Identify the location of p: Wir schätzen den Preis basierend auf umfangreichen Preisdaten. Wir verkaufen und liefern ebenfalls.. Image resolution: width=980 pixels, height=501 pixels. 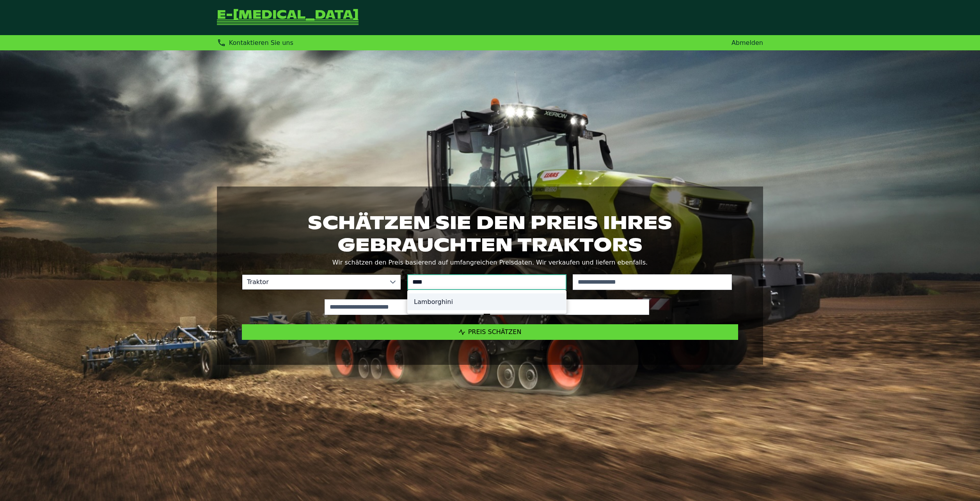
(490, 262).